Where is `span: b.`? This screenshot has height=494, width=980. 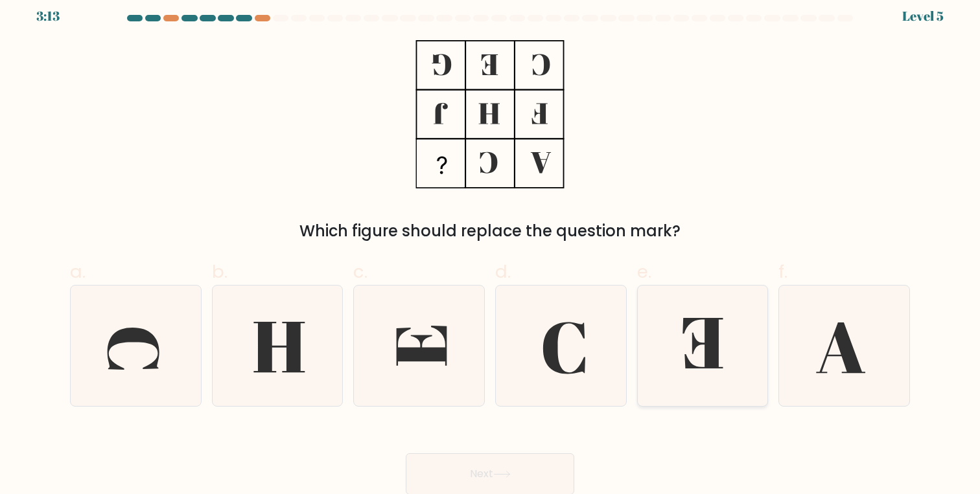
span: b. is located at coordinates (220, 271).